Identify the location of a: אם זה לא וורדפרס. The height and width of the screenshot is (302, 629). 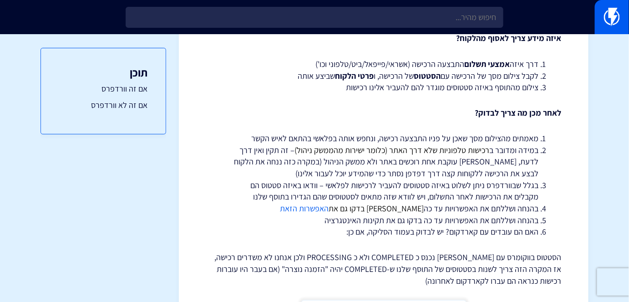
(103, 105).